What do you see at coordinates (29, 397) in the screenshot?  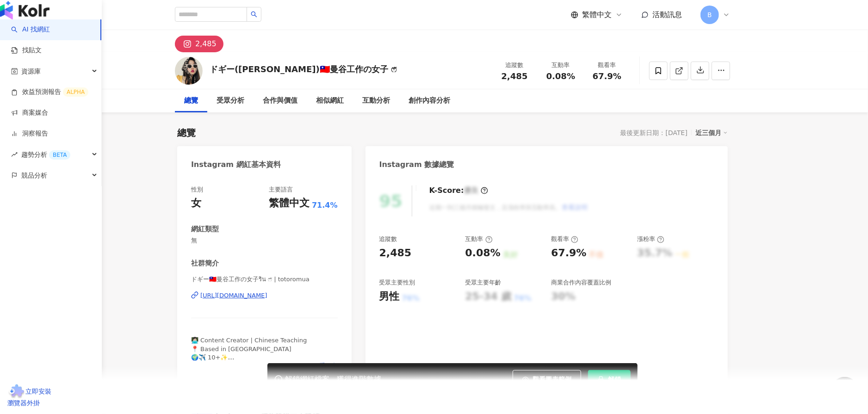 I see `span: 立即安裝 瀏覽器外掛` at bounding box center [29, 397].